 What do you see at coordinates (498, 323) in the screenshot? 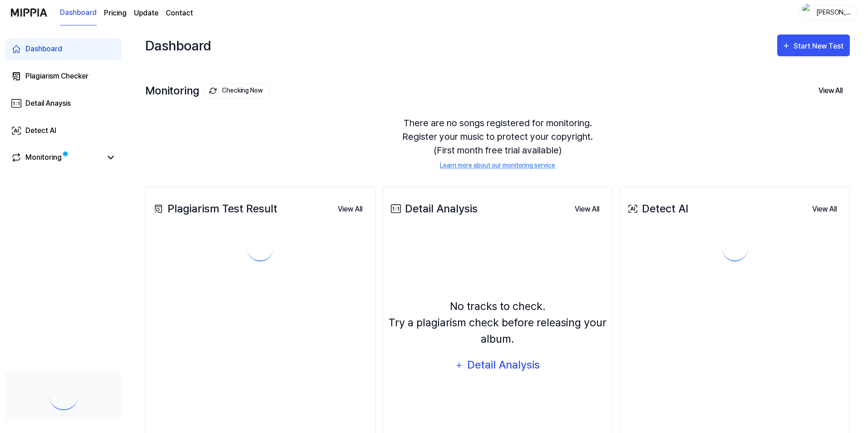
I see `div: No tracks to check. Try a plagiarism check before releasing your album.` at bounding box center [498, 323].